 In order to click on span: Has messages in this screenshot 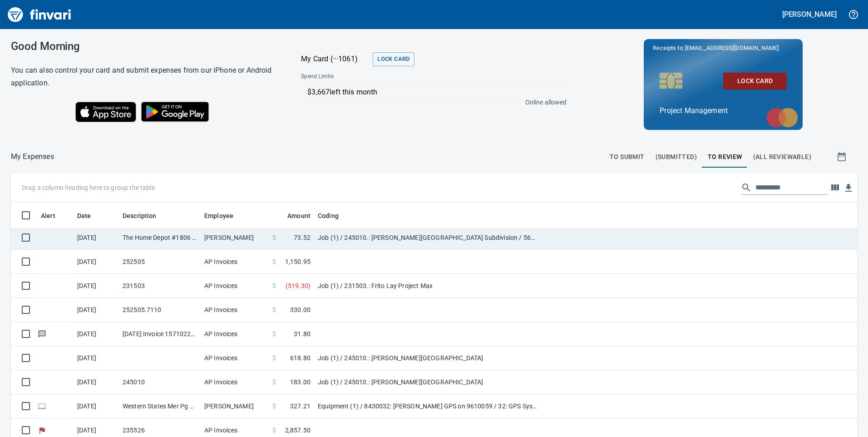, I will do `click(42, 334)`.